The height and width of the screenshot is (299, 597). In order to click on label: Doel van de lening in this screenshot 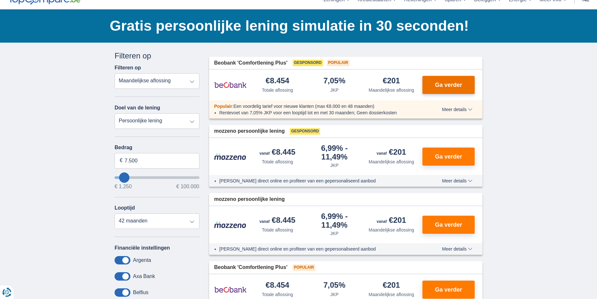, I will do `click(137, 108)`.